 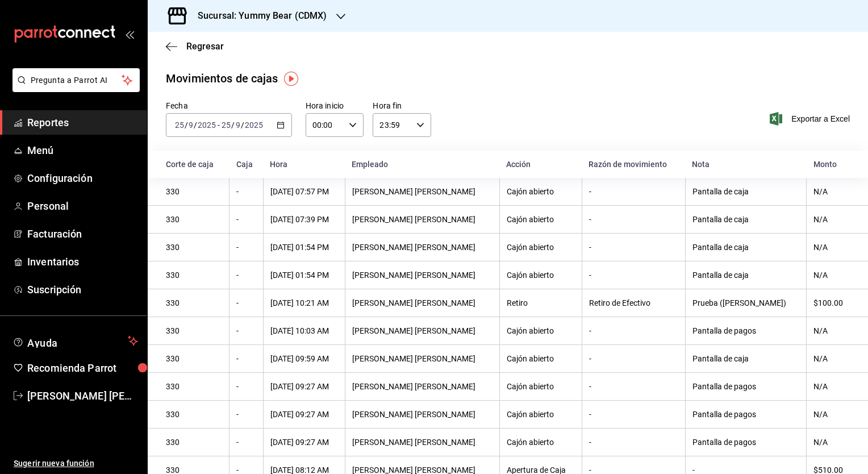 I want to click on span: Inventarios, so click(x=82, y=262).